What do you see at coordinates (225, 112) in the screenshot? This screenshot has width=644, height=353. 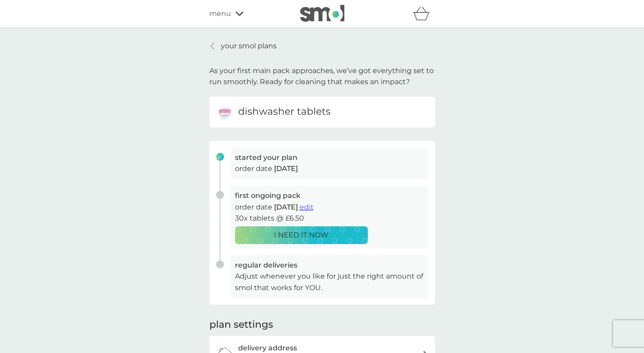 I see `img: dishwasher tablets` at bounding box center [225, 112].